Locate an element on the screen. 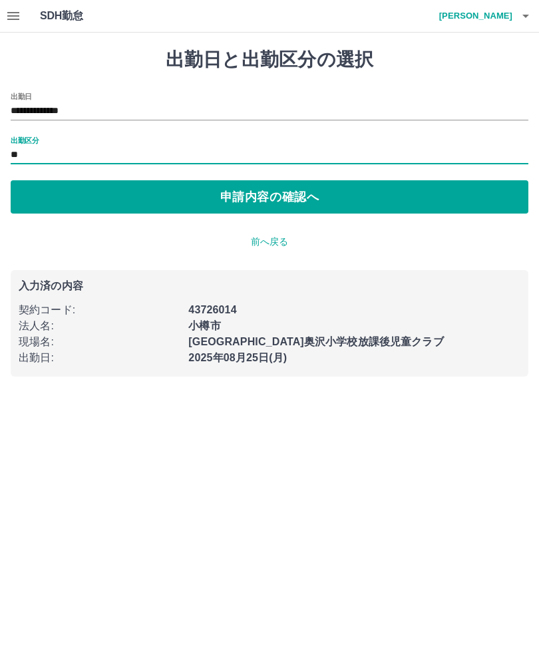  p: 入力済の内容 is located at coordinates (269, 286).